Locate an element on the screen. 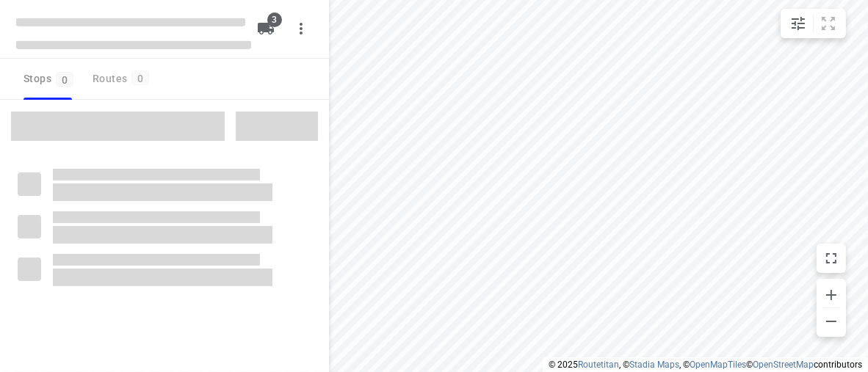 The width and height of the screenshot is (868, 372). a: Stadia Maps is located at coordinates (654, 365).